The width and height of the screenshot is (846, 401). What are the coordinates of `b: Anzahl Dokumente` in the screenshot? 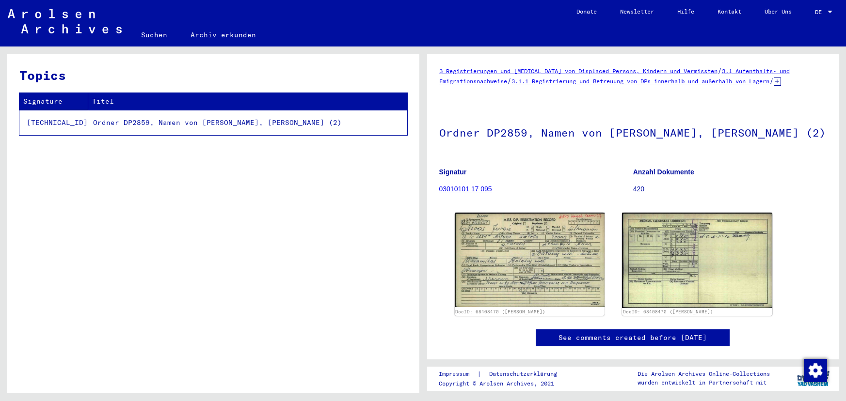 It's located at (664, 172).